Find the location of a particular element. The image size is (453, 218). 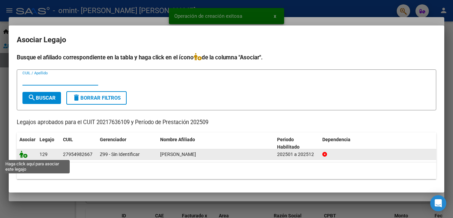

span: Asociar is located at coordinates (27, 139).